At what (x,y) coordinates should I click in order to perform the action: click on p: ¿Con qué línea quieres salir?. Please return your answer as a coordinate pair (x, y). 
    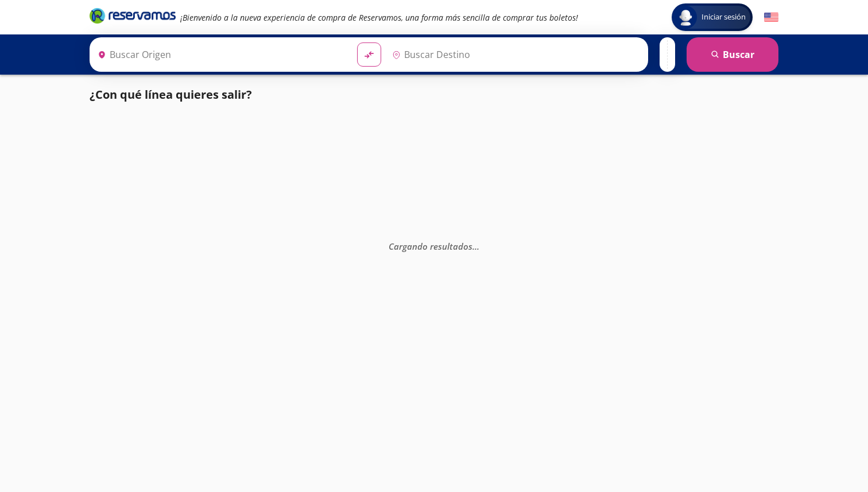
    Looking at the image, I should click on (170, 95).